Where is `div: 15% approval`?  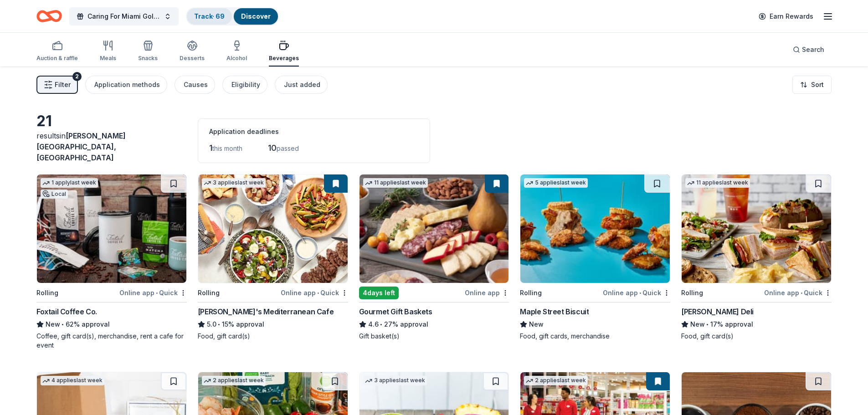 div: 15% approval is located at coordinates (273, 324).